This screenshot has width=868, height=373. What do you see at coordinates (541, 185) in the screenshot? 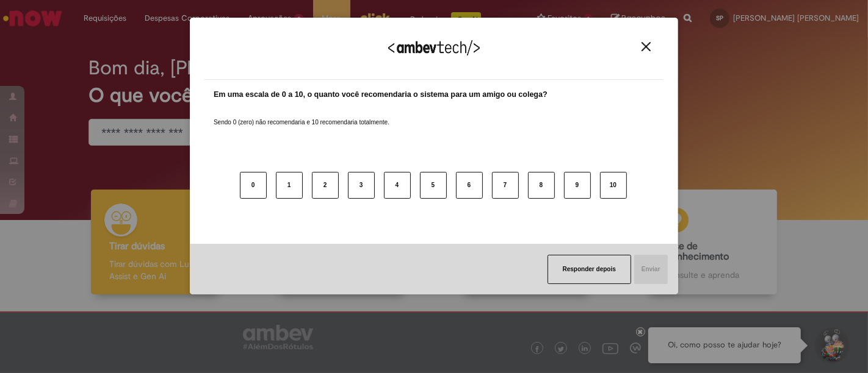
I see `button: 8` at bounding box center [541, 185].